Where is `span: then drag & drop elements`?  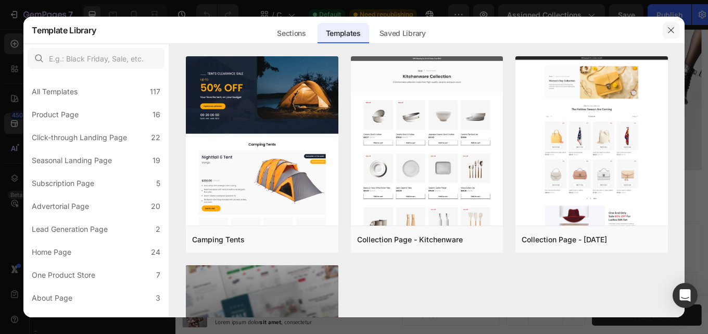
span: then drag & drop elements is located at coordinates (389, 263).